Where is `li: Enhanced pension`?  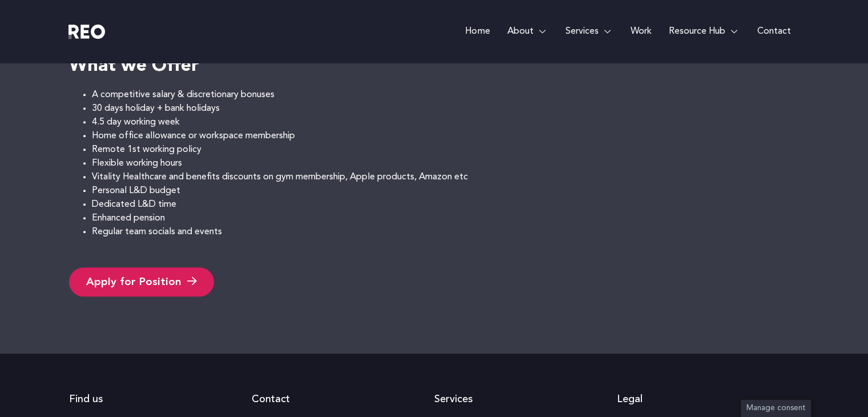 li: Enhanced pension is located at coordinates (446, 218).